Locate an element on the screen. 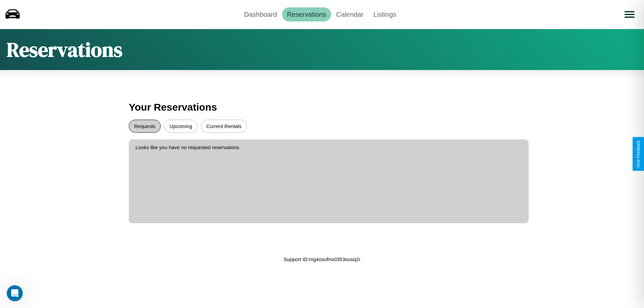  a: Calendar is located at coordinates (350, 14).